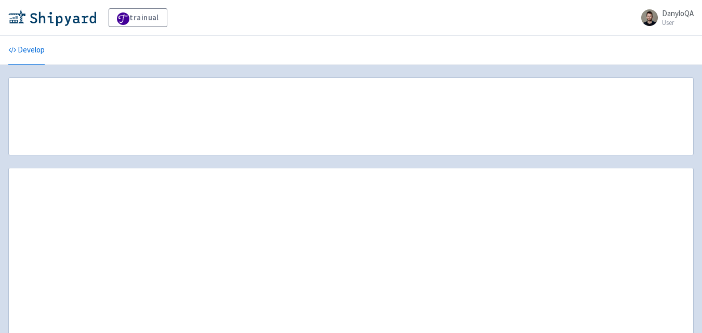 The image size is (702, 333). What do you see at coordinates (52, 18) in the screenshot?
I see `img: Shipyard logo` at bounding box center [52, 18].